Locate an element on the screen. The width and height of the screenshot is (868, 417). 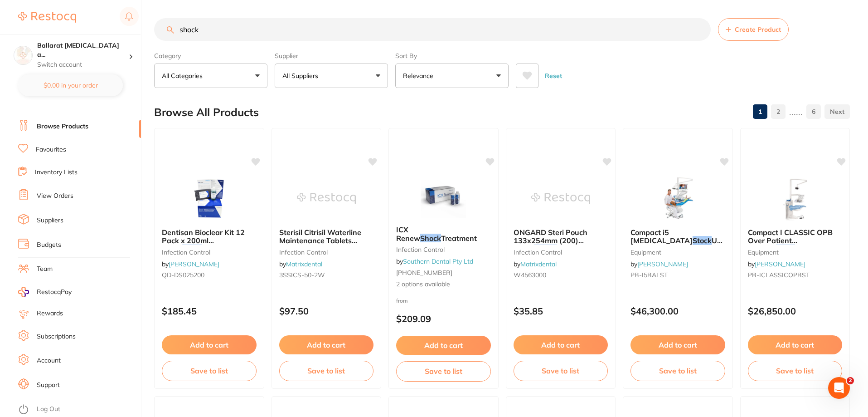
b: Sterisil Citrisil Waterline Maintenance Tablets White For 2L Bottles (48 + 2 Shock) is located at coordinates (326, 236).